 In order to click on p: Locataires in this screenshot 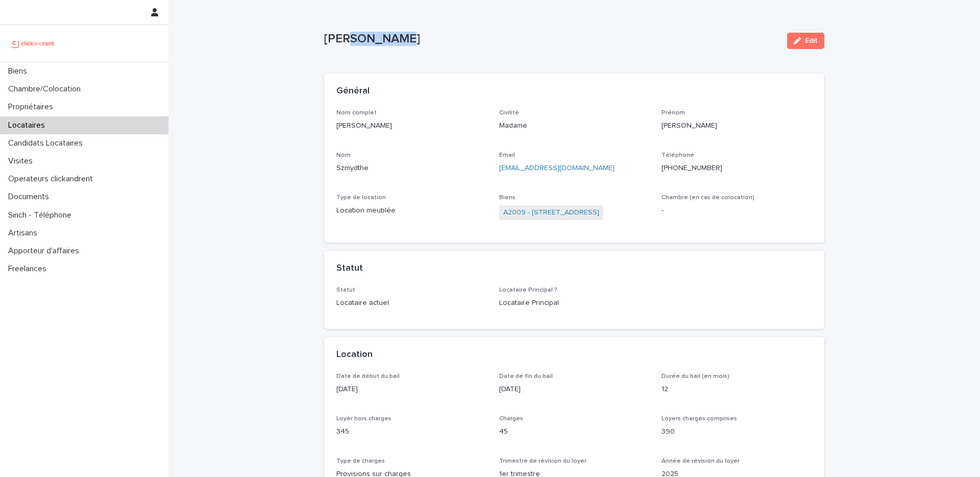, I will do `click(28, 125)`.